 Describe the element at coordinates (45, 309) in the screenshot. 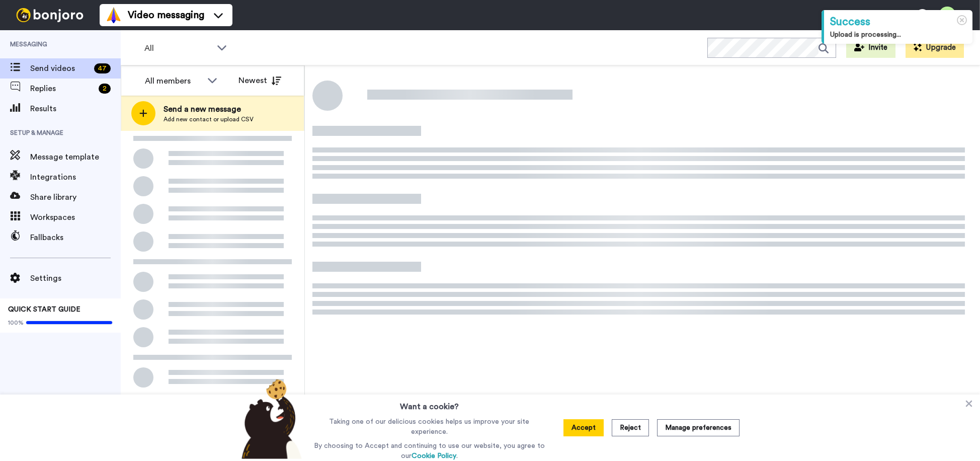

I see `span: QUICK START GUIDE` at that location.